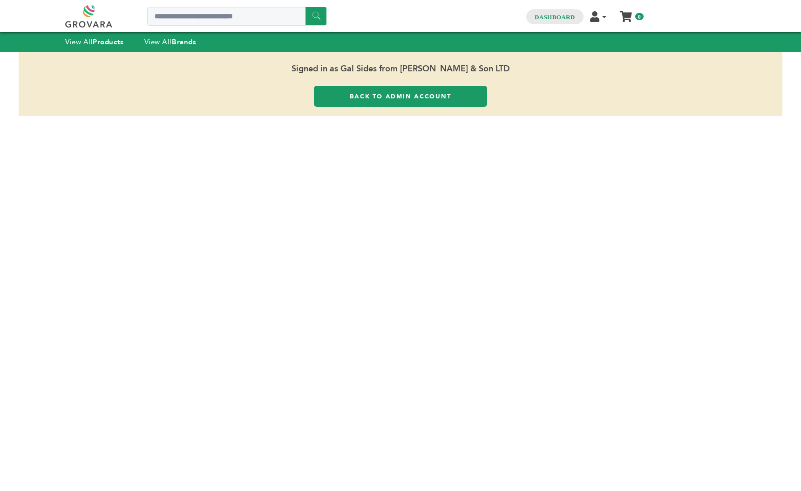  What do you see at coordinates (640, 16) in the screenshot?
I see `span: 0` at bounding box center [640, 16].